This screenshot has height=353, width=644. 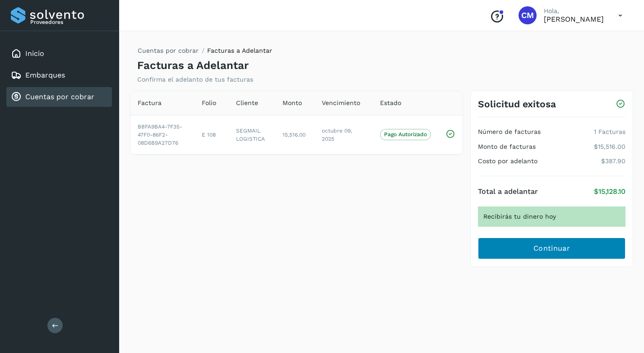 What do you see at coordinates (193, 65) in the screenshot?
I see `h4: Facturas a Adelantar` at bounding box center [193, 65].